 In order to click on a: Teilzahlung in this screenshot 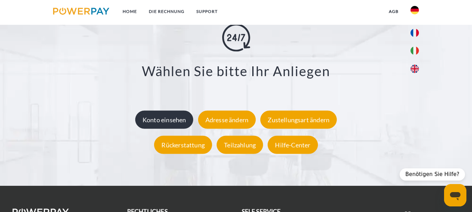, I will do `click(240, 145)`.